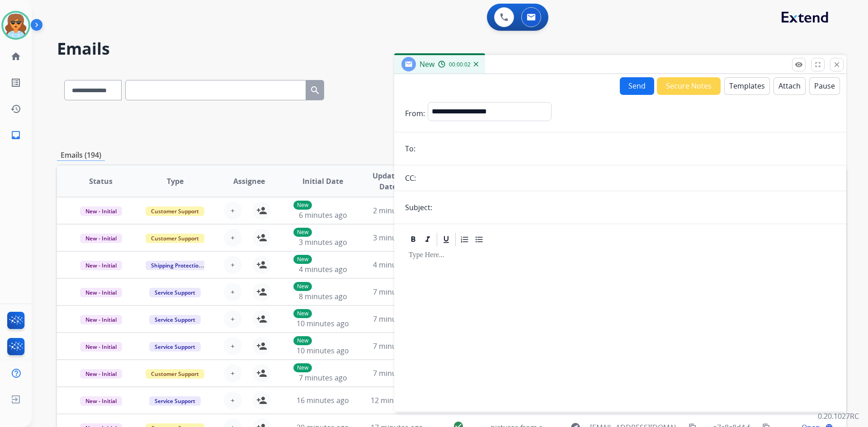 The height and width of the screenshot is (427, 868). What do you see at coordinates (16, 56) in the screenshot?
I see `mat-icon: home` at bounding box center [16, 56].